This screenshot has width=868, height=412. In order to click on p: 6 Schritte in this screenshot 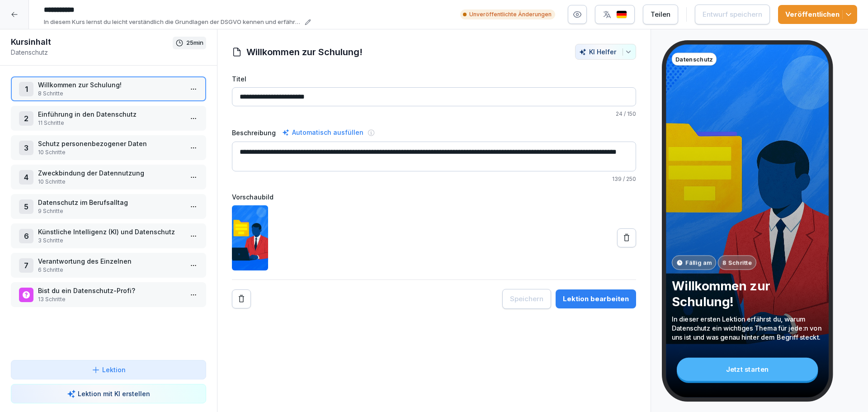, I will do `click(110, 270)`.